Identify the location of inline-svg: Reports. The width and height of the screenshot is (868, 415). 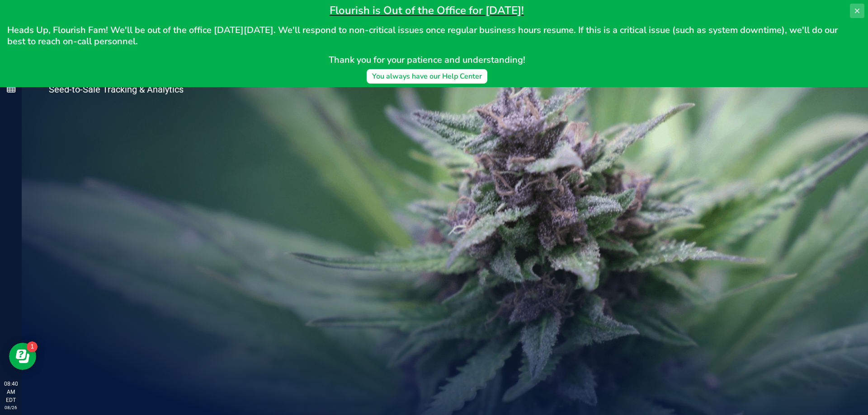
(11, 89).